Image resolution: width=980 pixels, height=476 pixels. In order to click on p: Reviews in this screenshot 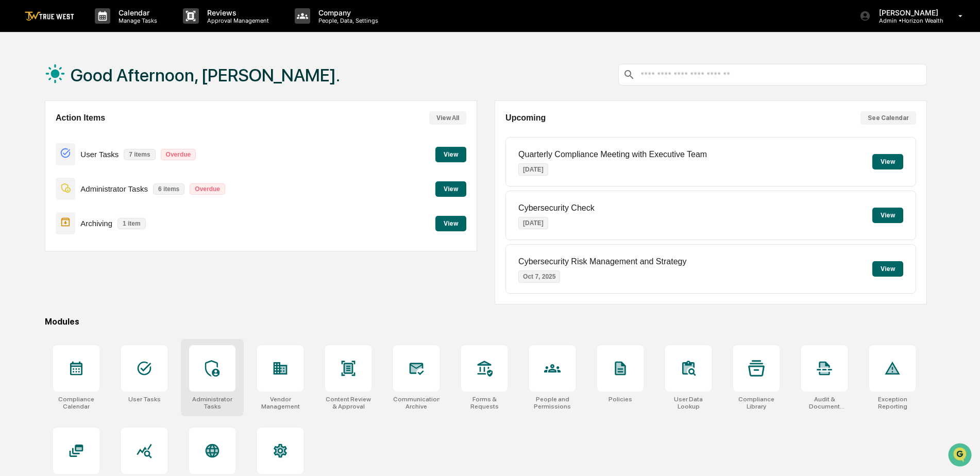, I will do `click(236, 12)`.